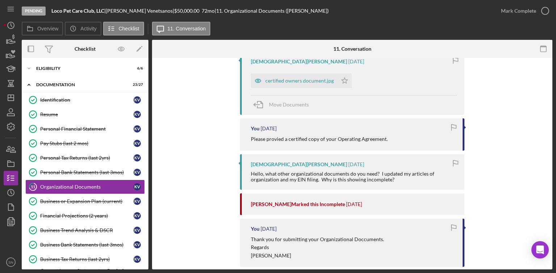 The height and width of the screenshot is (273, 556). Describe the element at coordinates (87, 100) in the screenshot. I see `div: Identification` at that location.